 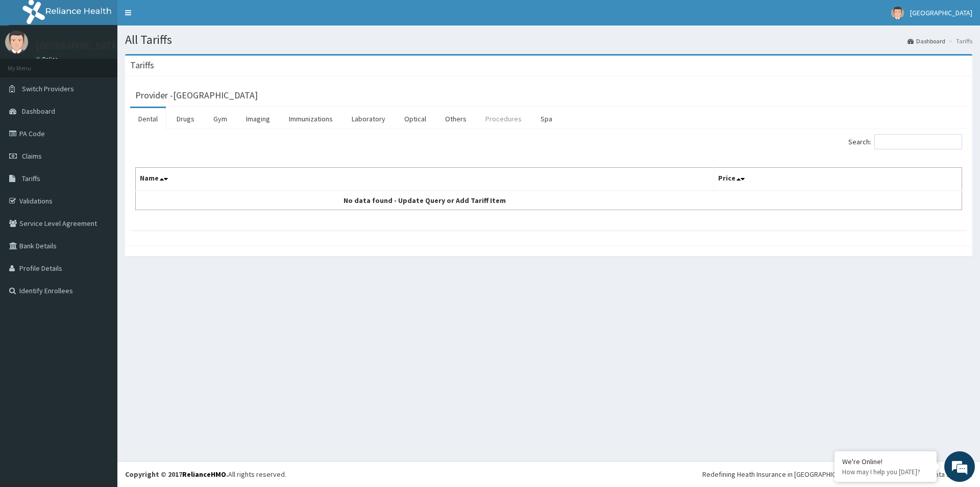 What do you see at coordinates (424, 200) in the screenshot?
I see `td: No data found - Update Query or Add Tariff Item` at bounding box center [424, 200].